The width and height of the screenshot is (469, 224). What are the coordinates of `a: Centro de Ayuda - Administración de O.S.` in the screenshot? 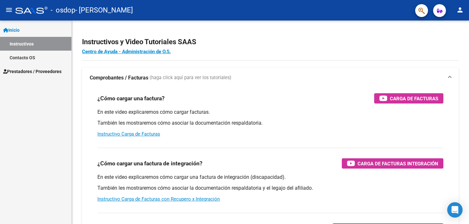 It's located at (126, 52).